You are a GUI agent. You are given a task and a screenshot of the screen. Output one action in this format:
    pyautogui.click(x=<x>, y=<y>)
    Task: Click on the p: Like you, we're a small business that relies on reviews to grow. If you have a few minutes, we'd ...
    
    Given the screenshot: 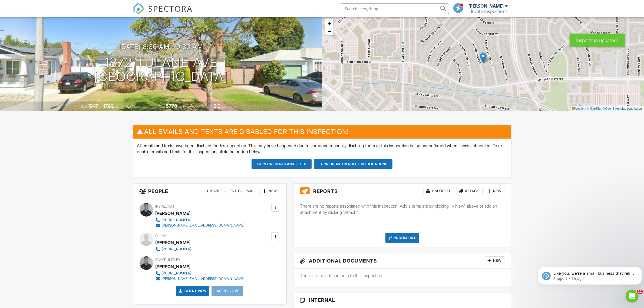 What is the action you would take?
    pyautogui.click(x=58, y=18)
    